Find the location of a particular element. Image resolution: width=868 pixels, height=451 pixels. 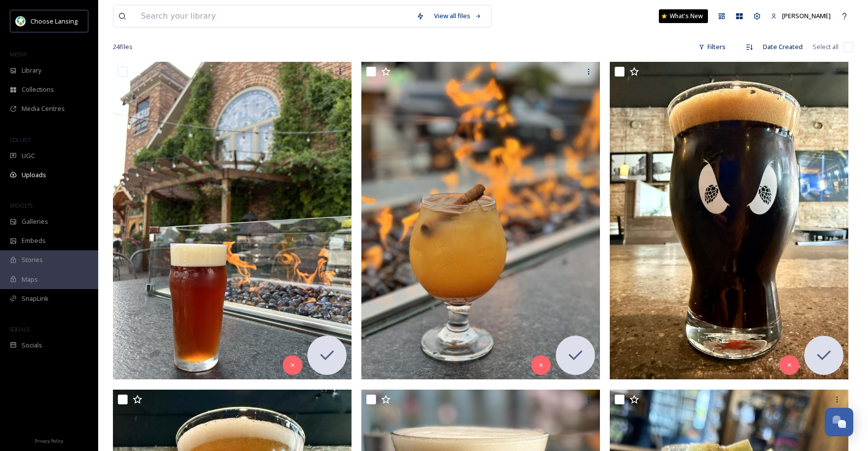

img: ext_1757431482.609694_Cheers@badbrewing.com-unnamed (41).jpg is located at coordinates (729, 221).